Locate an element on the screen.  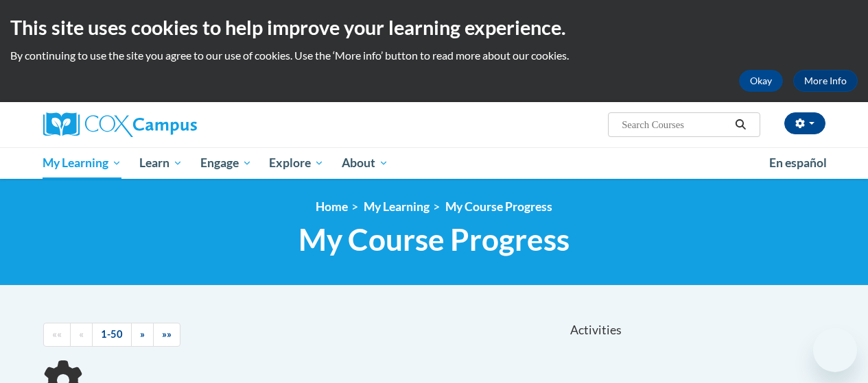
span: Activities is located at coordinates (595, 331).